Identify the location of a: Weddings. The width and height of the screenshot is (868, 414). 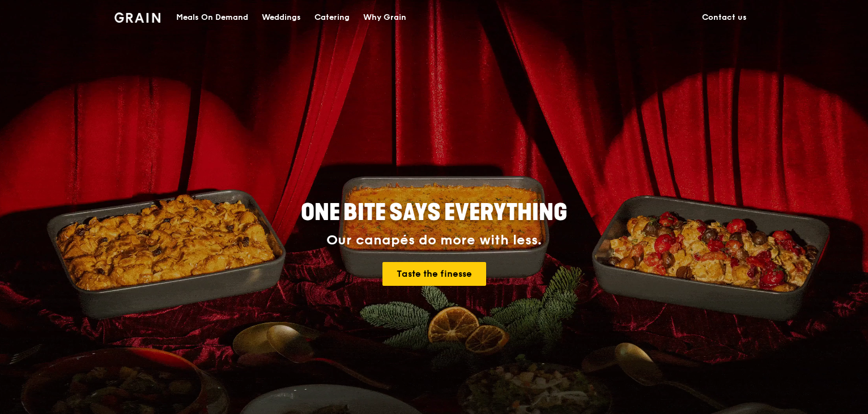
(281, 18).